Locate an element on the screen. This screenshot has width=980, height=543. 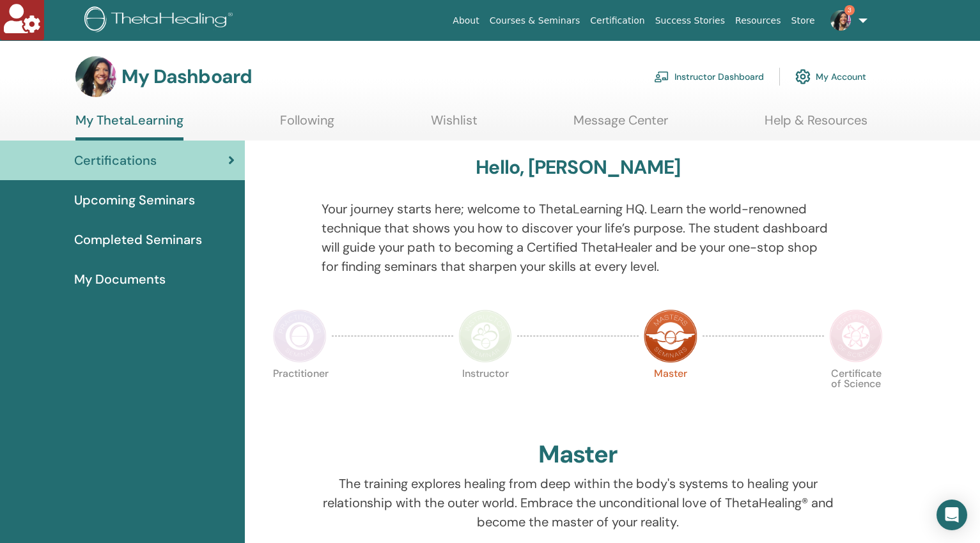
img: Practitioner is located at coordinates (300, 337).